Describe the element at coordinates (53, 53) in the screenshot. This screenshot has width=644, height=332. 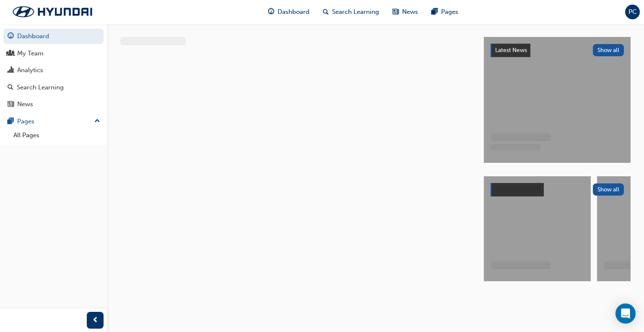
I see `a: My Team` at that location.